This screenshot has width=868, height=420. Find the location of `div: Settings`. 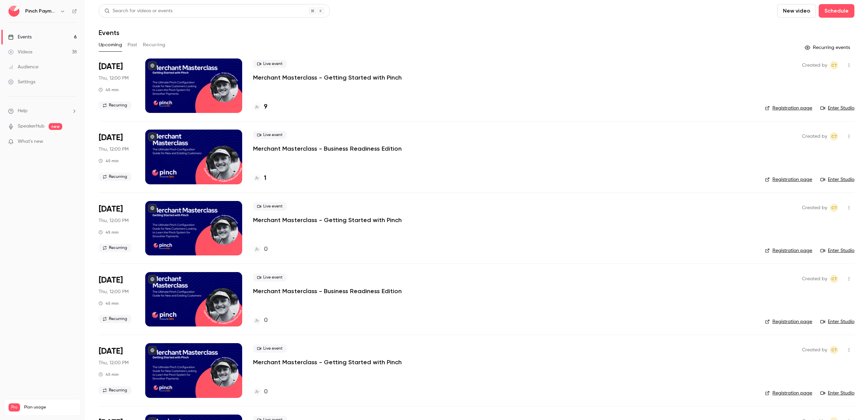

div: Settings is located at coordinates (22, 82).